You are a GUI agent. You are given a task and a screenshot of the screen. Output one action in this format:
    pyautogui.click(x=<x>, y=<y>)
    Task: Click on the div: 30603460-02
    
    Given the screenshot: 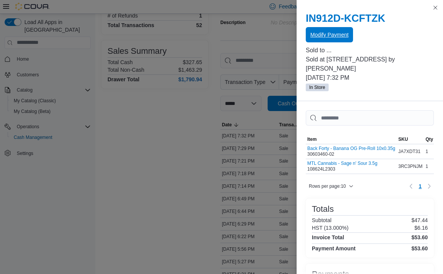 What is the action you would take?
    pyautogui.click(x=351, y=151)
    